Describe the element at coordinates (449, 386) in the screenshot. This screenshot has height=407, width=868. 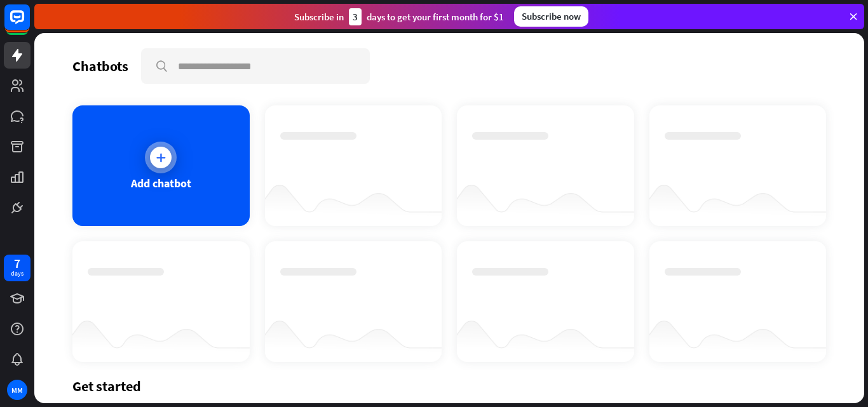
I see `div: Get started` at that location.